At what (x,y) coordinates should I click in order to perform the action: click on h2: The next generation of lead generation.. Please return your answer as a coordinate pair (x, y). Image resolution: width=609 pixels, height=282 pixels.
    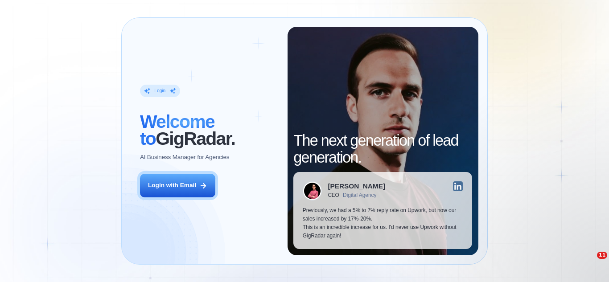
    Looking at the image, I should click on (382, 149).